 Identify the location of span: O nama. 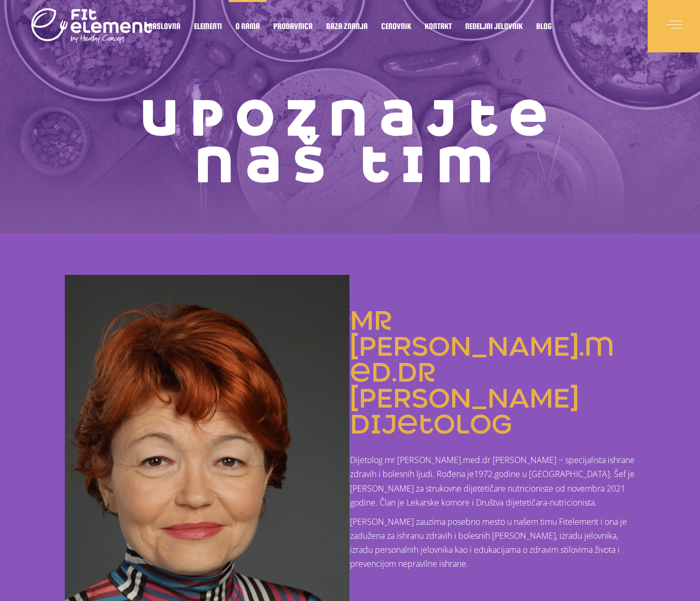
(247, 26).